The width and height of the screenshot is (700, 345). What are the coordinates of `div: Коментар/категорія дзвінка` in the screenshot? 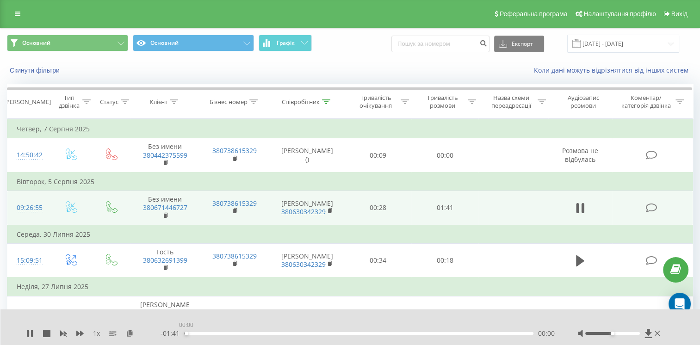 It's located at (646, 102).